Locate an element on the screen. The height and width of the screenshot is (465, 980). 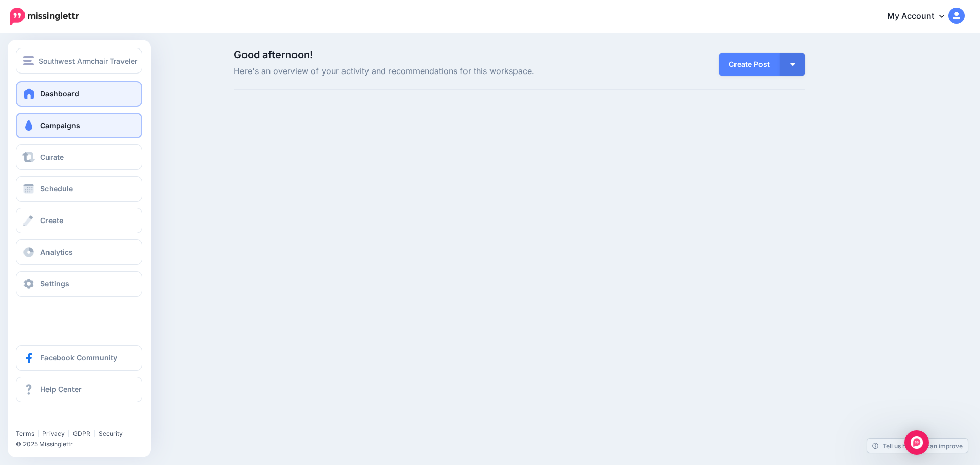
a: Campaigns is located at coordinates (80, 125).